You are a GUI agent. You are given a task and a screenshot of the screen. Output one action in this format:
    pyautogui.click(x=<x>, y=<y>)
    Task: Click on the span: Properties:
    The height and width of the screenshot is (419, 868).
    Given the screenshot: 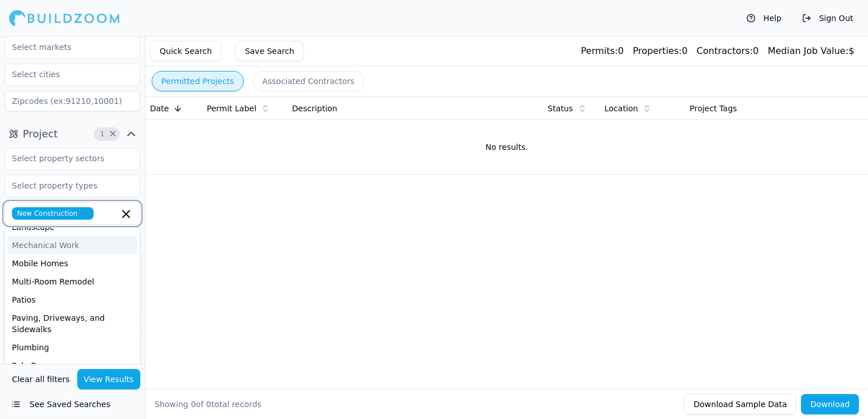 What is the action you would take?
    pyautogui.click(x=657, y=50)
    